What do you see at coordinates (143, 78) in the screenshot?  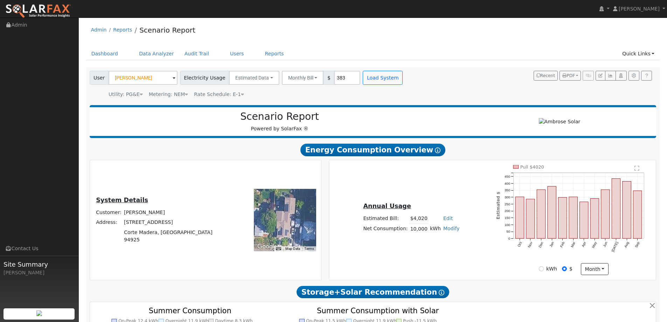 I see `input: Select a User` at bounding box center [143, 78].